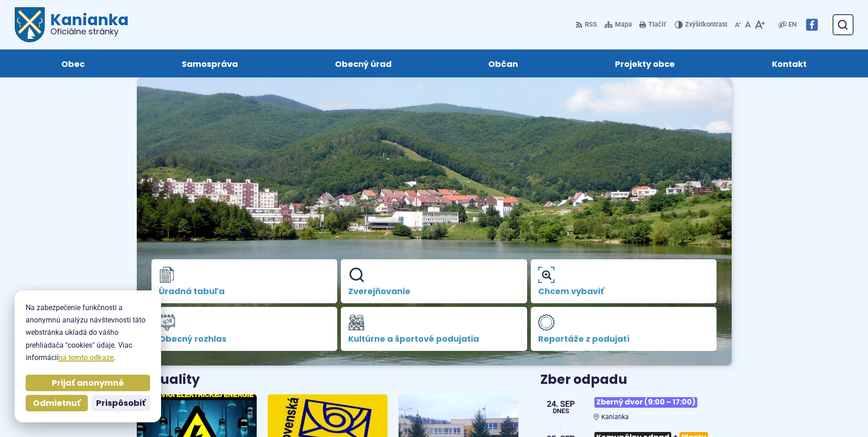 Image resolution: width=868 pixels, height=437 pixels. Describe the element at coordinates (646, 403) in the screenshot. I see `span: Zberný dvor (9:00 – 17:00)` at that location.